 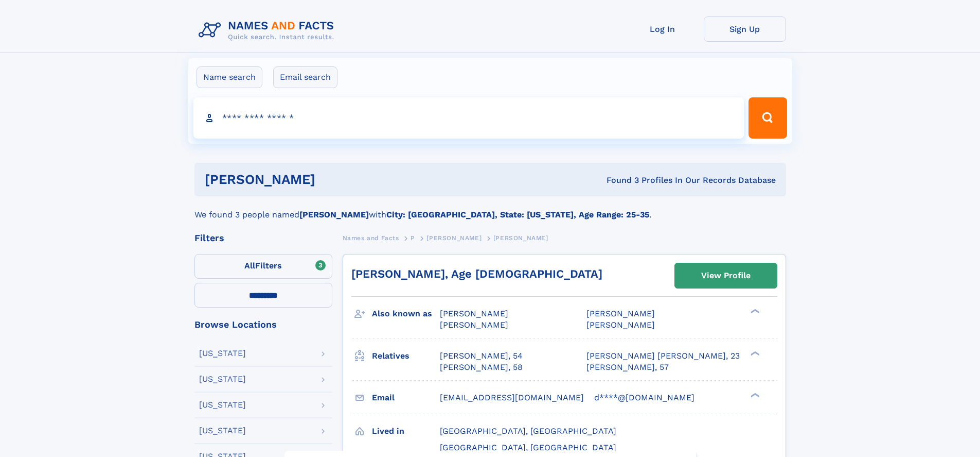 I want to click on a: P, so click(x=412, y=237).